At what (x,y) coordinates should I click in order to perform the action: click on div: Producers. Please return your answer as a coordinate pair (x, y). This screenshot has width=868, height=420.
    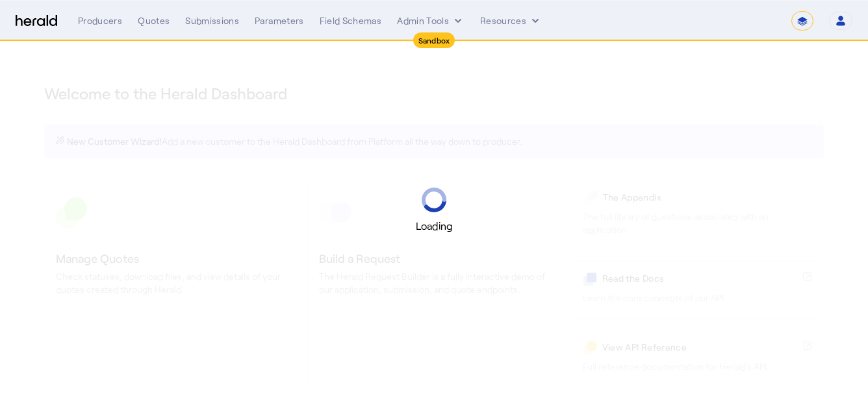
    Looking at the image, I should click on (100, 21).